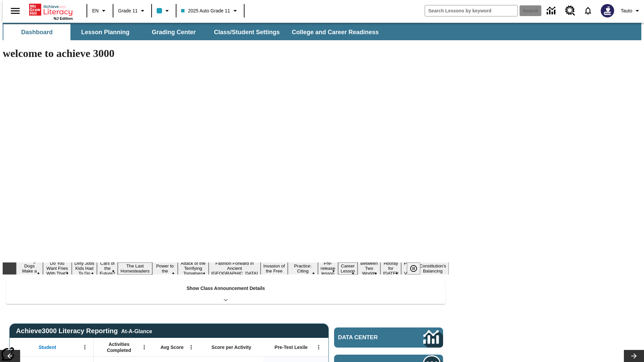 The height and width of the screenshot is (362, 644). I want to click on span: Tauto, so click(627, 11).